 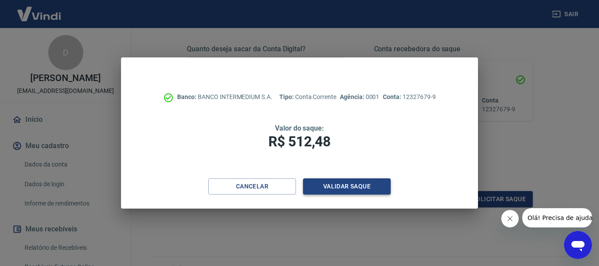 I want to click on span: R$ 512,48, so click(x=299, y=142).